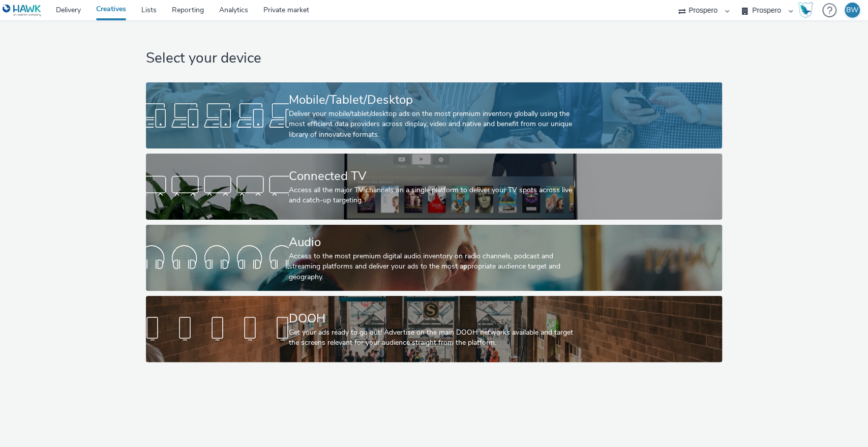  What do you see at coordinates (433, 329) in the screenshot?
I see `a: DOOHGet your ads ready to go out! Advertise on the main DOOH networks available and target the sc...` at bounding box center [433, 329].